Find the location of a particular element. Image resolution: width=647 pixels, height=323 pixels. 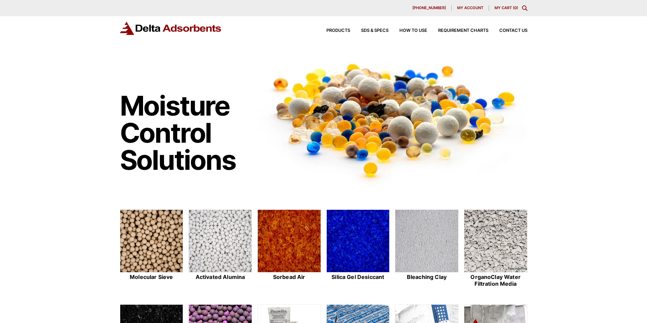

h2: OrganoClay Water Filtration Media is located at coordinates (495, 281).